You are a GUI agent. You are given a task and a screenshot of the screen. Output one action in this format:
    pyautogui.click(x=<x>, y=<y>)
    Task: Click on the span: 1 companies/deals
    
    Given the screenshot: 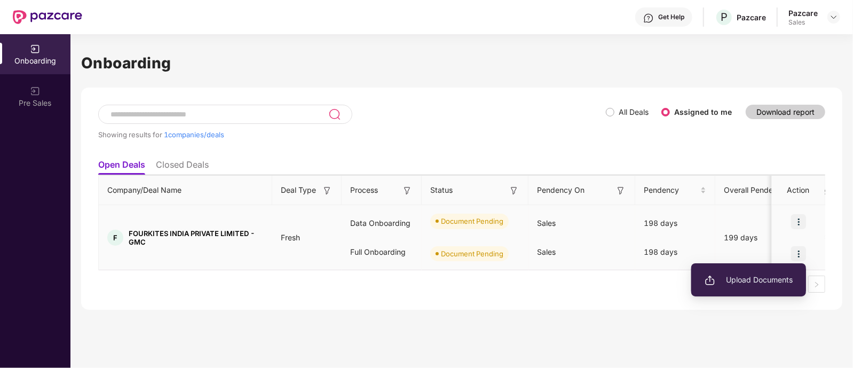 What is the action you would take?
    pyautogui.click(x=194, y=135)
    